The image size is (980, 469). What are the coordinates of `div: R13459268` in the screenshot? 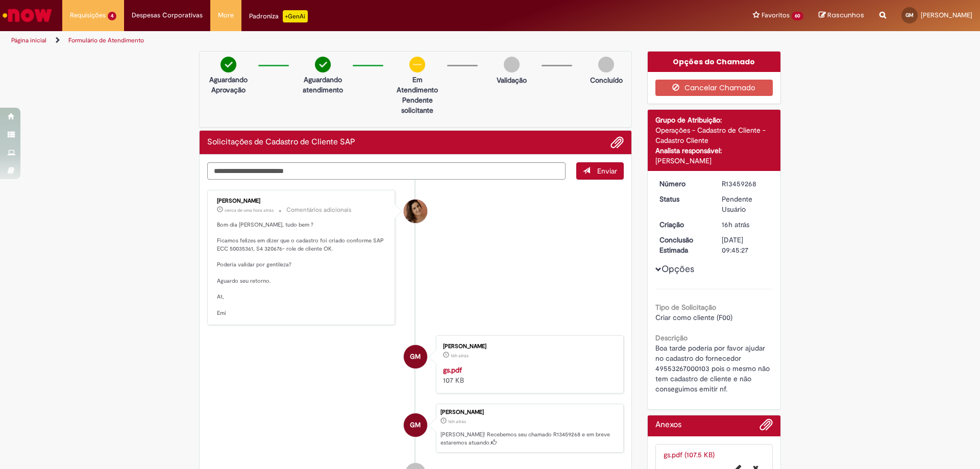 It's located at (745, 183).